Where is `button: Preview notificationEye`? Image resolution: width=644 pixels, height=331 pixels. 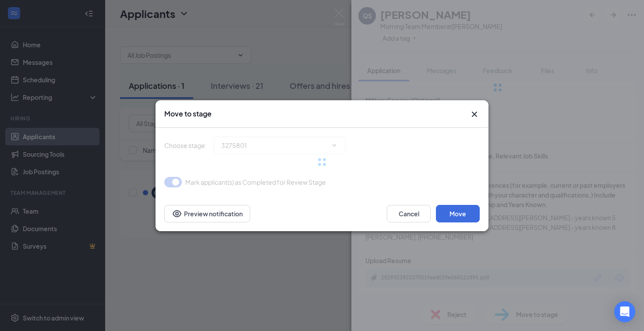 button: Preview notificationEye is located at coordinates (208, 213).